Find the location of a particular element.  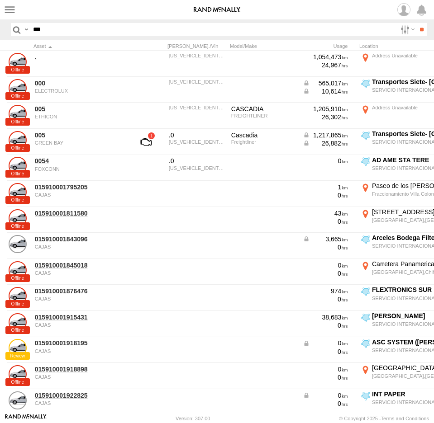

div: 3AKJGEDV5GDHS0054 is located at coordinates (197, 168).